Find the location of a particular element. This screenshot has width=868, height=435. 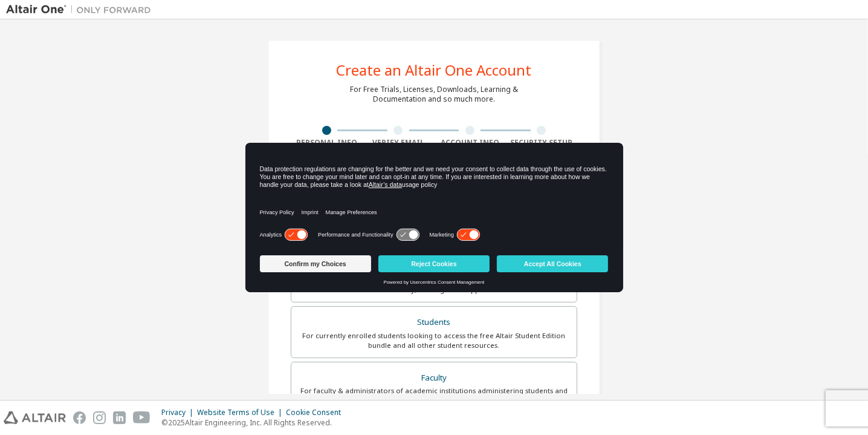

div: Privacy is located at coordinates (179, 412).